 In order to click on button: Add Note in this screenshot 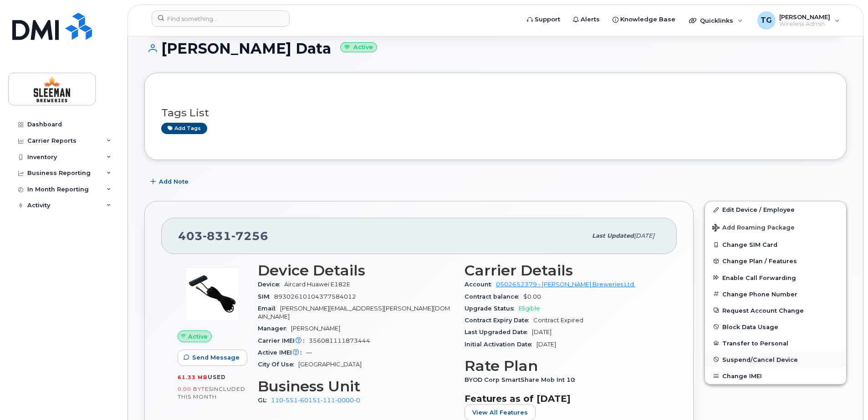, I will do `click(170, 182)`.